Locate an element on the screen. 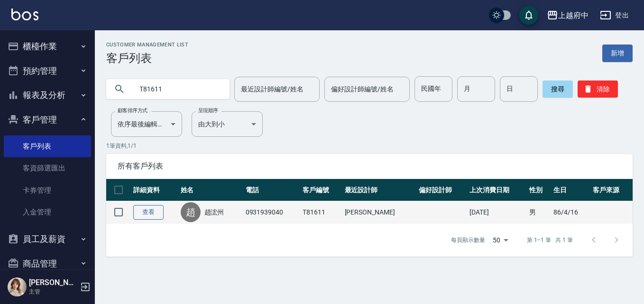  div: 依序最後編輯時間 is located at coordinates (147, 124).